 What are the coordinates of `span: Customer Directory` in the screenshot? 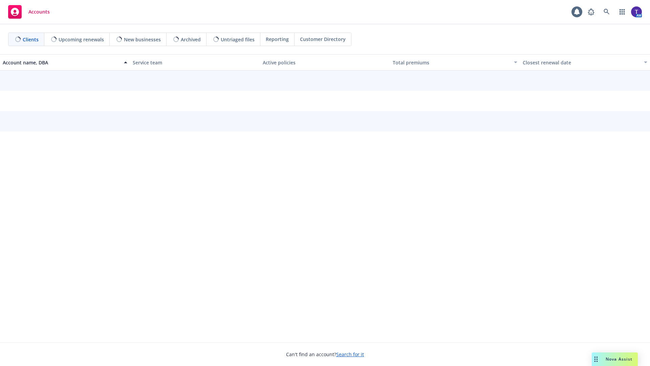 It's located at (323, 39).